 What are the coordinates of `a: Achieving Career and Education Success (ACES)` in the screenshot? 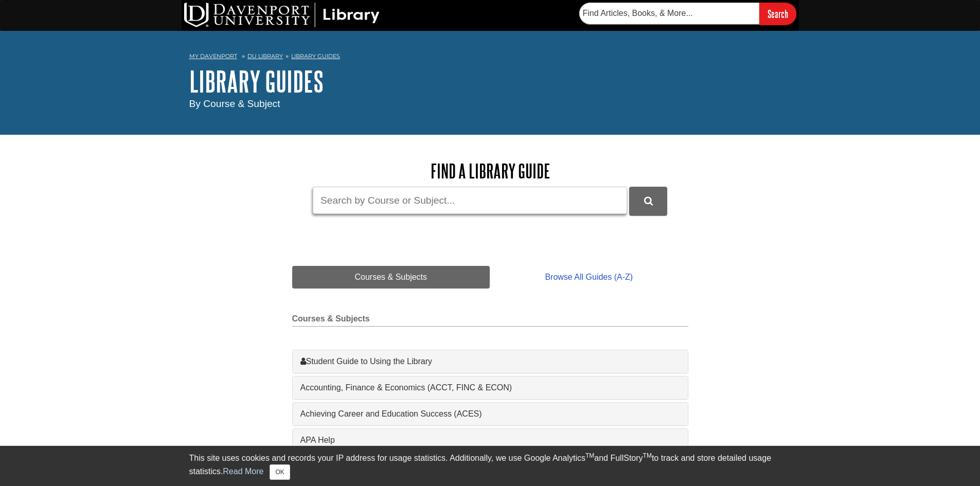 It's located at (490, 414).